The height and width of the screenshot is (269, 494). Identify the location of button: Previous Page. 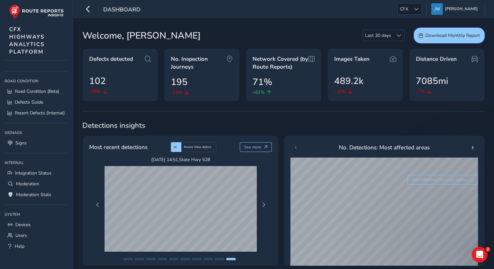
(98, 205).